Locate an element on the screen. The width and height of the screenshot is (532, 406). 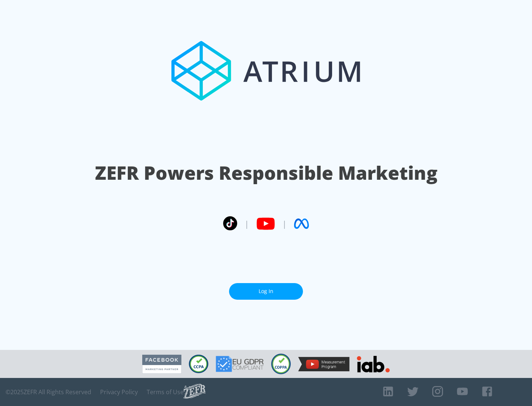
img: YouTube Measurement Program is located at coordinates (324, 364).